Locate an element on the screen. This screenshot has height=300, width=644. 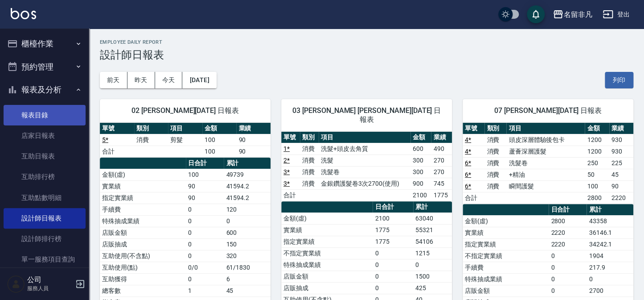
button: 預約管理 is located at coordinates (45, 67).